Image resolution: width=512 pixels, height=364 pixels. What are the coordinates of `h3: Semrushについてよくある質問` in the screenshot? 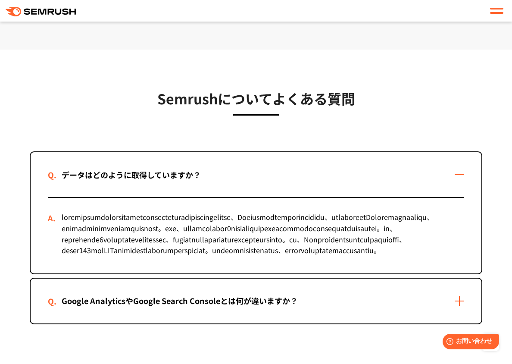 It's located at (256, 98).